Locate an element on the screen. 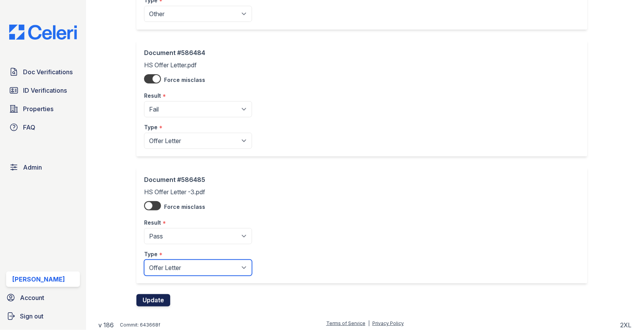 The height and width of the screenshot is (330, 644). div: Document #586485 is located at coordinates (198, 180).